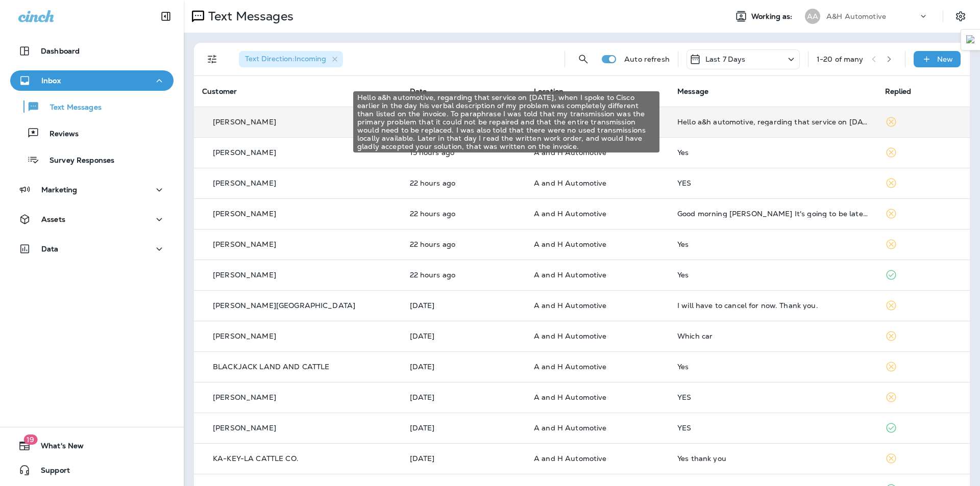  I want to click on p: Reviews, so click(59, 134).